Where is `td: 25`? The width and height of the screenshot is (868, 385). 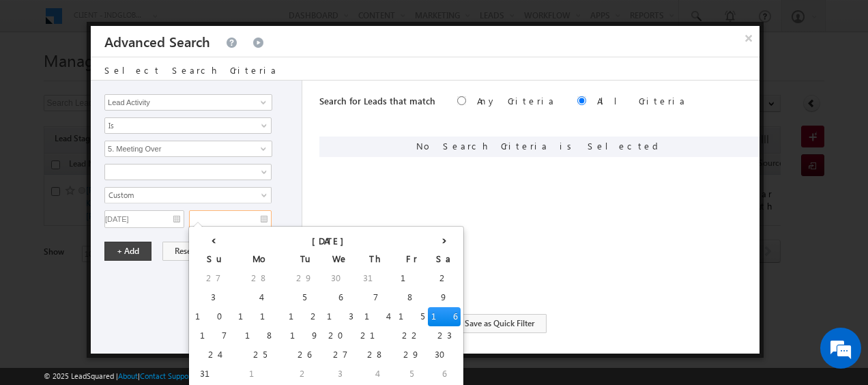
td: 25 is located at coordinates (260, 355).